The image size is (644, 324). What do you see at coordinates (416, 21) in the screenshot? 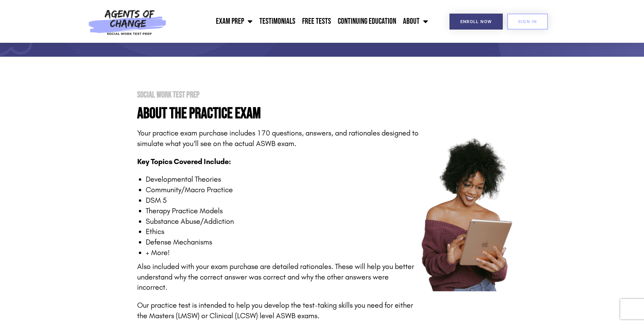
I see `a: About` at bounding box center [416, 21].